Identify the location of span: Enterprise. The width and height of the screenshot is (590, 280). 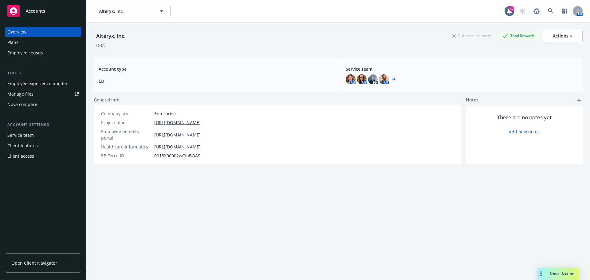
(165, 113).